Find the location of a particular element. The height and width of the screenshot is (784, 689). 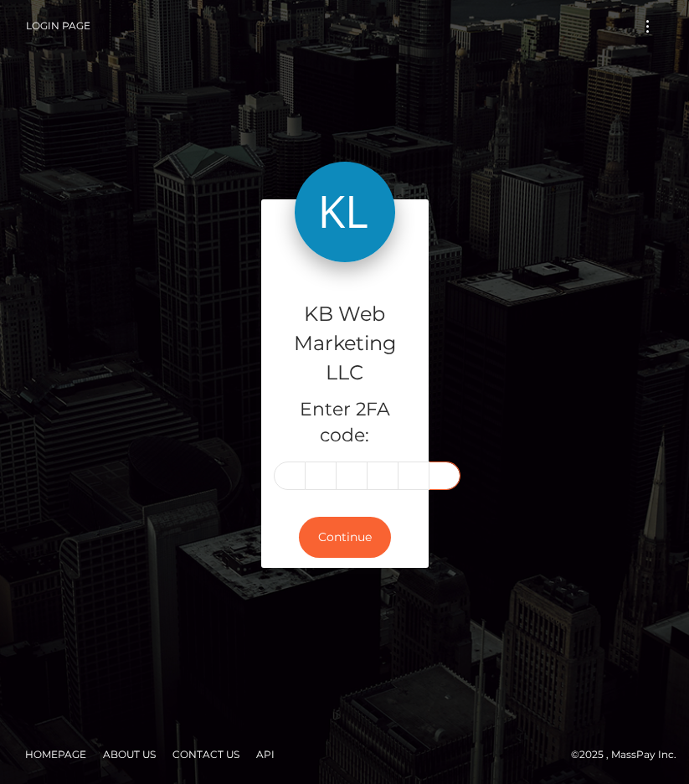

h5: Enter 2FA code: is located at coordinates (345, 423).